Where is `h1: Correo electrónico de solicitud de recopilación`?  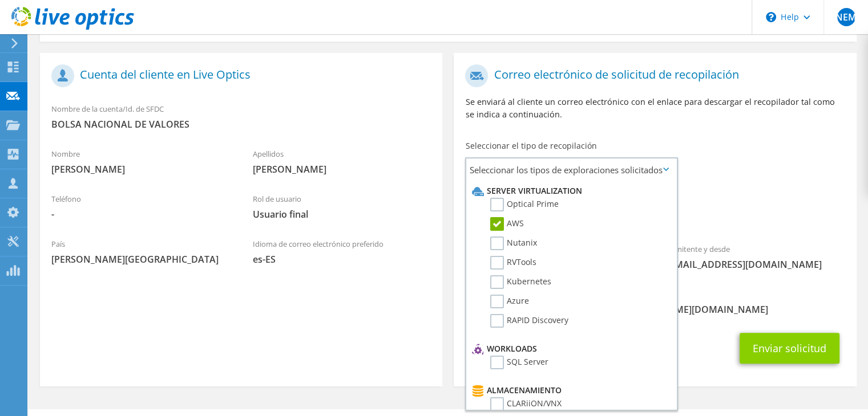
h1: Correo electrónico de solicitud de recopilación is located at coordinates (651, 76).